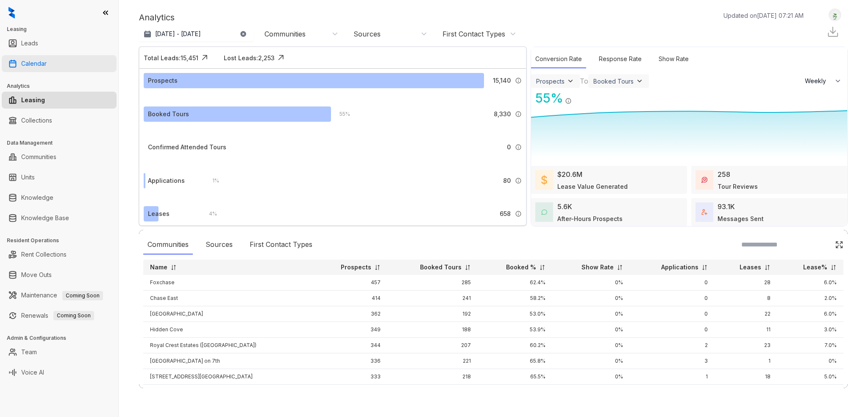 This screenshot has width=868, height=417. What do you see at coordinates (724, 174) in the screenshot?
I see `div: 258` at bounding box center [724, 174].